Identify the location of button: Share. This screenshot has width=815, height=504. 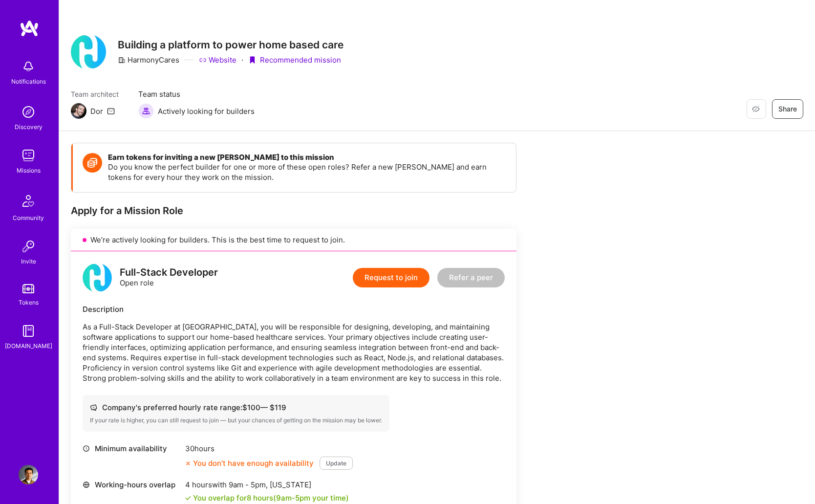
(788, 109).